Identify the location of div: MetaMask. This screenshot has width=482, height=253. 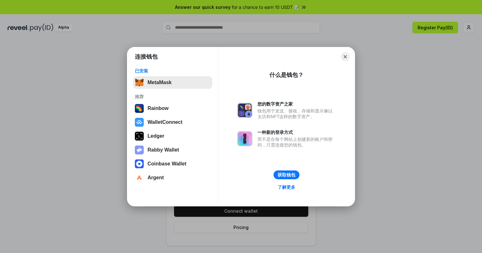
(159, 83).